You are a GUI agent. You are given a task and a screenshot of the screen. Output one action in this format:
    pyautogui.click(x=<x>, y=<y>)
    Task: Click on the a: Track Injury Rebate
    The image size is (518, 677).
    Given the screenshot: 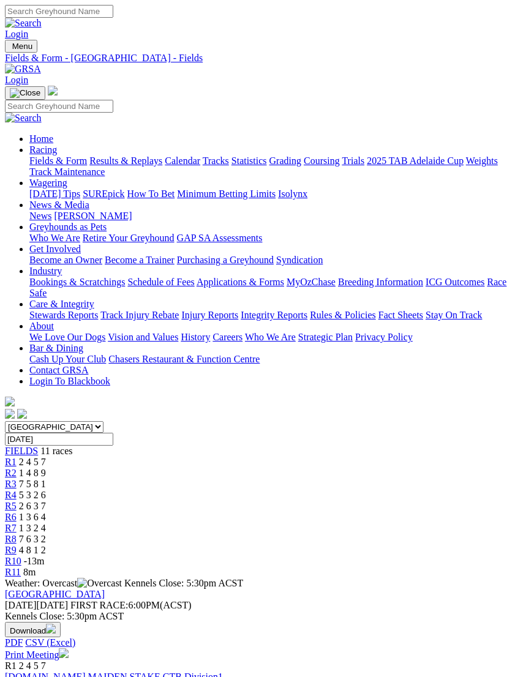 What is the action you would take?
    pyautogui.click(x=140, y=315)
    